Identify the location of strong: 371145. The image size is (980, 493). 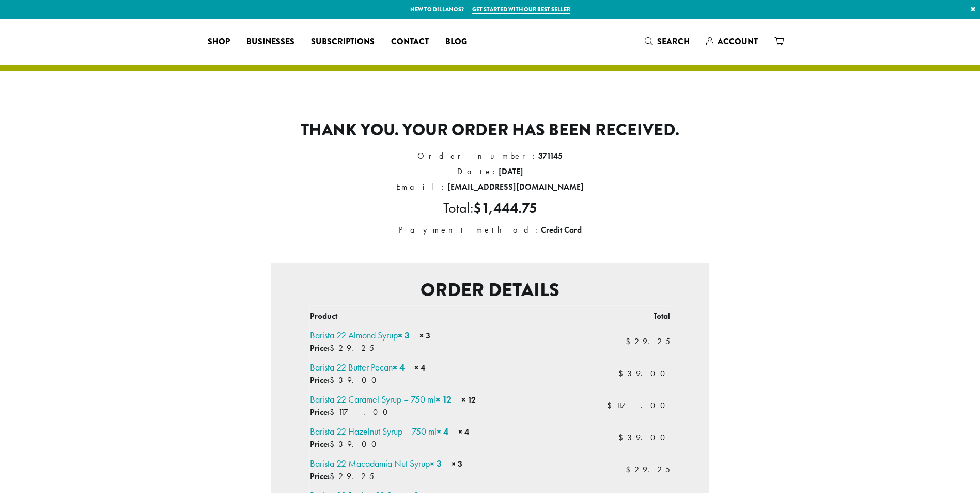
(550, 155).